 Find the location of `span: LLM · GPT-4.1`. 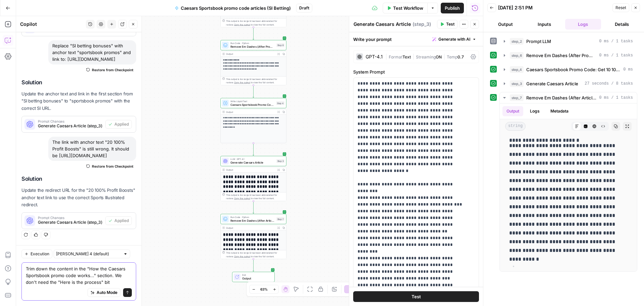

span: LLM · GPT-4.1 is located at coordinates (253, 159).